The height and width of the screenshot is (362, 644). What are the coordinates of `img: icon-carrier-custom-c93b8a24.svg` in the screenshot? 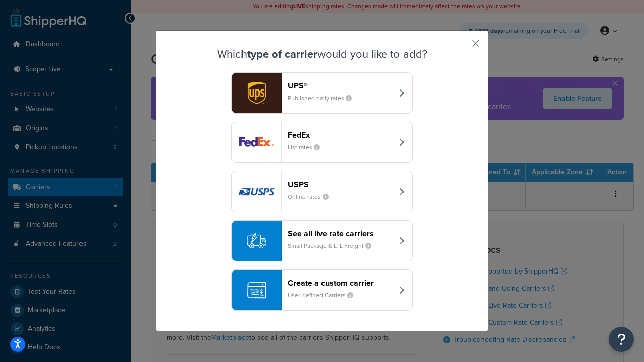 It's located at (257, 290).